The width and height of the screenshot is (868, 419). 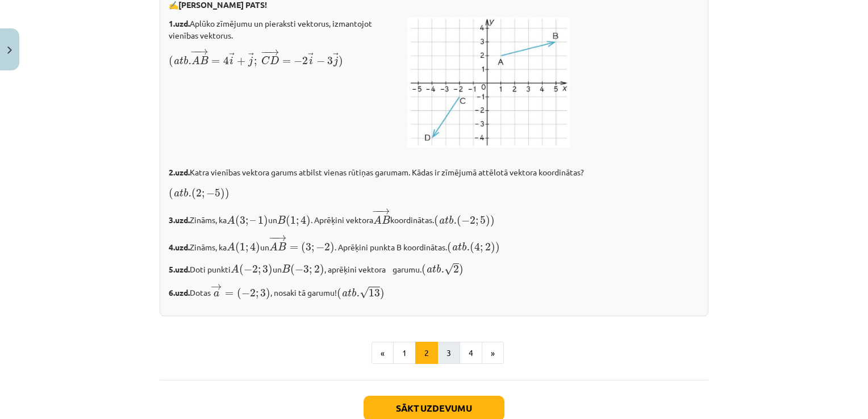 What do you see at coordinates (282, 30) in the screenshot?
I see `p: Aplūko zīmējumu un pieraksti vektorus, izmantojot vienības vektorus.` at bounding box center [282, 30].